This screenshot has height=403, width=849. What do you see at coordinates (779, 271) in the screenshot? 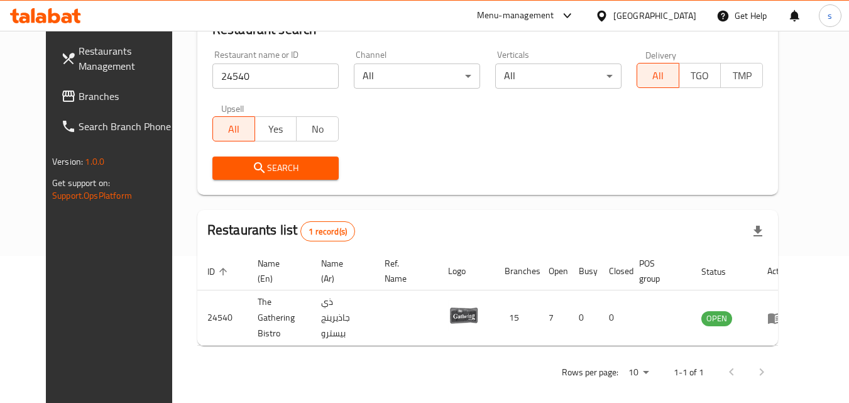
I see `th: Action` at bounding box center [779, 271].